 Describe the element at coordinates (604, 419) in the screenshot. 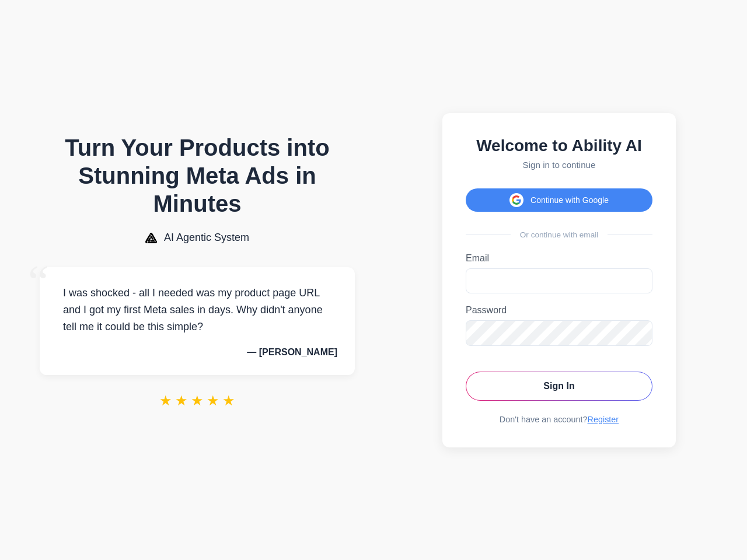

I see `a: Register` at that location.